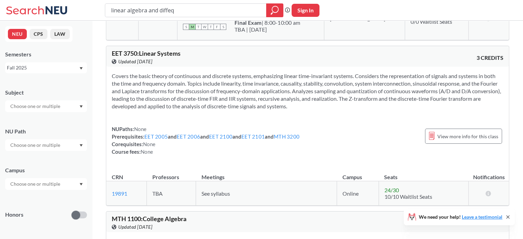 This screenshot has height=239, width=523. I want to click on a: Leave a testimonial, so click(482, 217).